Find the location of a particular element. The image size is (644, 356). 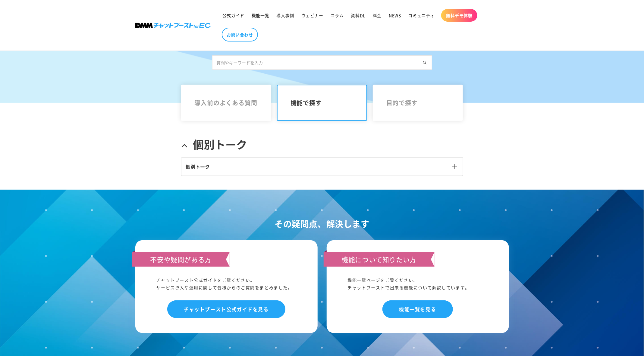

a: コラム is located at coordinates (337, 15).